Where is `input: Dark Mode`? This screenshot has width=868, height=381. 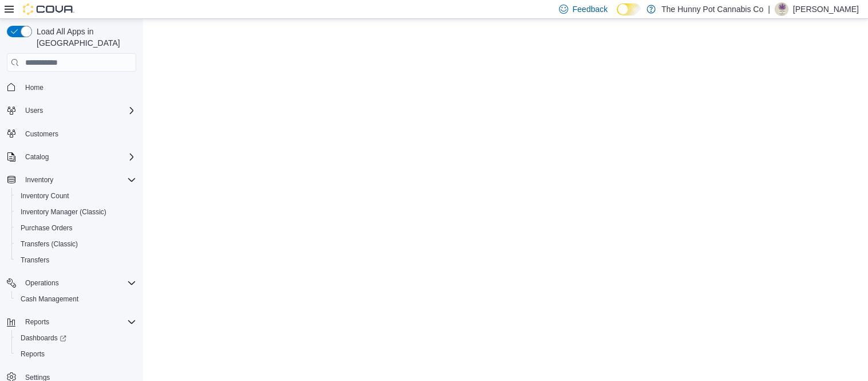
input: Dark Mode is located at coordinates (628, 9).